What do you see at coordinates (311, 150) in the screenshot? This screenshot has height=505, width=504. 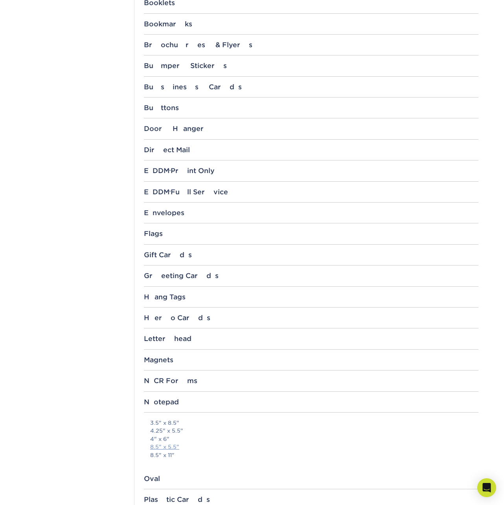 I see `div: Direct Mail` at bounding box center [311, 150].